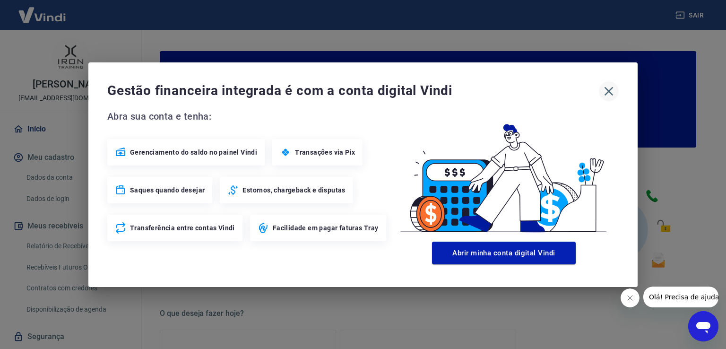  Describe the element at coordinates (504, 253) in the screenshot. I see `button: Abrir minha conta digital Vindi` at that location.